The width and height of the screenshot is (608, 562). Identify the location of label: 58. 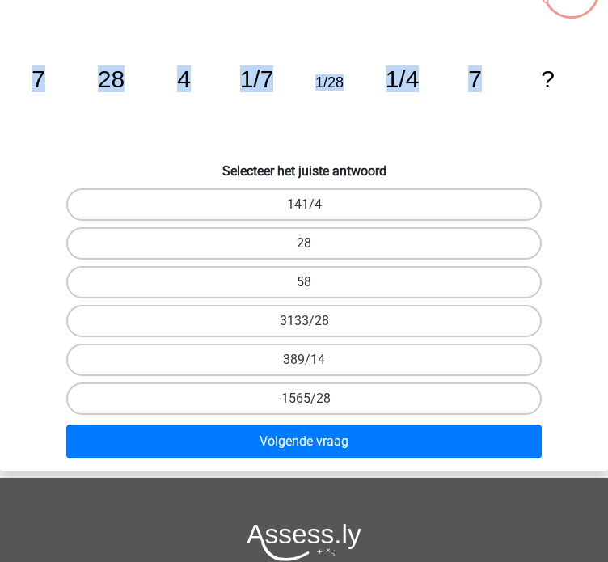
(303, 282).